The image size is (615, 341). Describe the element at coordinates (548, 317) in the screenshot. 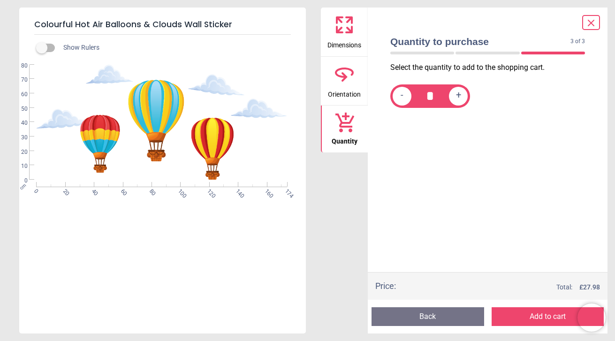

I see `button: Add to cart` at that location.